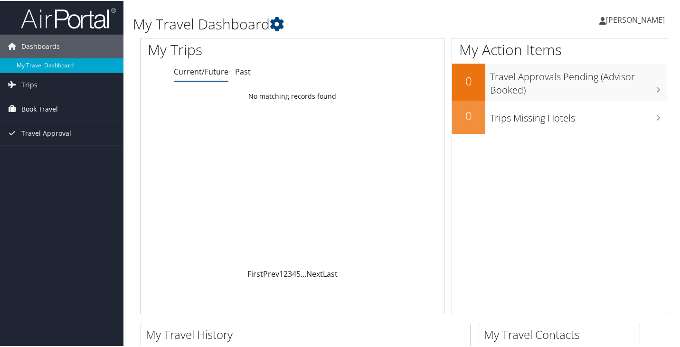 This screenshot has height=347, width=680. What do you see at coordinates (39, 108) in the screenshot?
I see `span: Book Travel` at bounding box center [39, 108].